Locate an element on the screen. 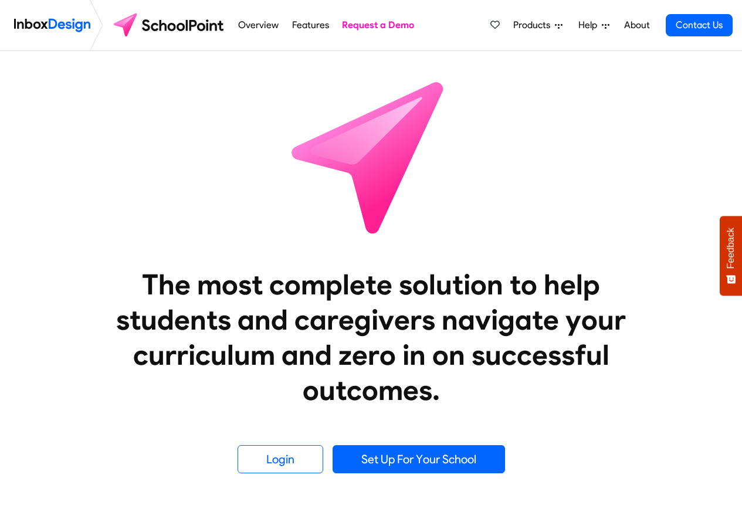  img: icon_schoolpoint.svg is located at coordinates (371, 157).